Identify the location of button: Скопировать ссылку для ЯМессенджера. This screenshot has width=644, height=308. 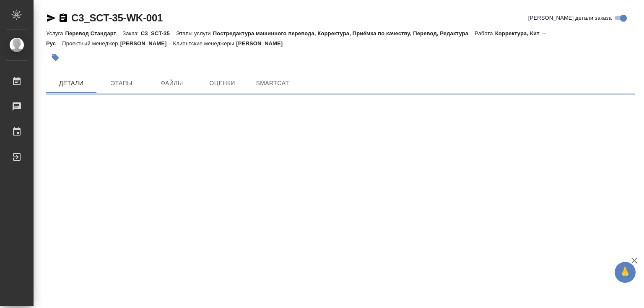
(51, 18).